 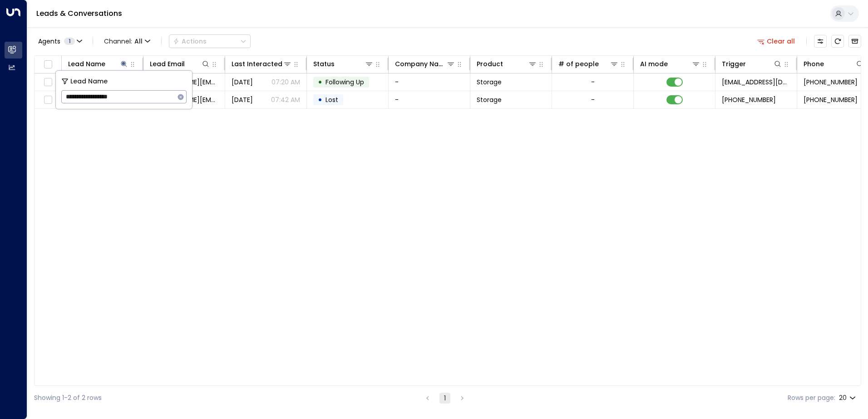 I want to click on button: Clear all, so click(x=776, y=41).